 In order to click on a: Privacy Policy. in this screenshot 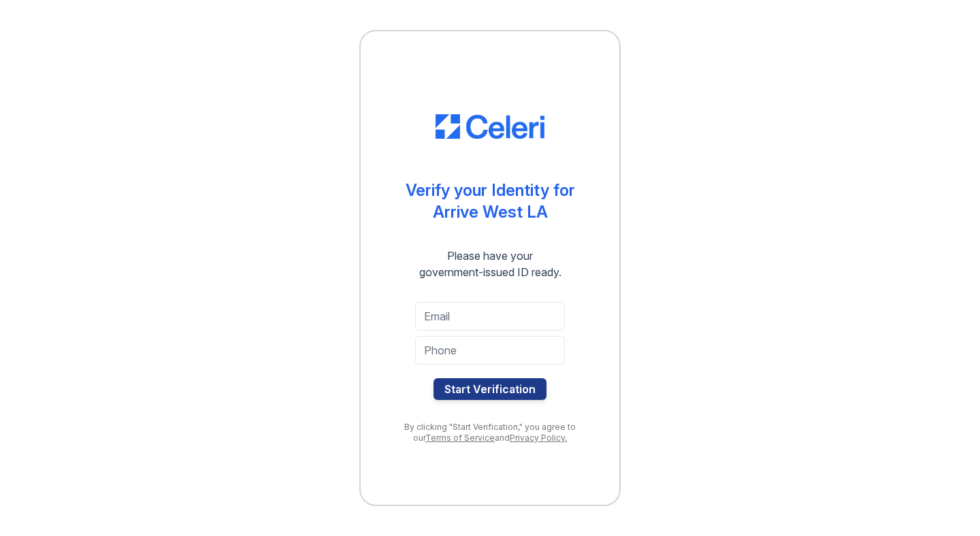, I will do `click(538, 437)`.